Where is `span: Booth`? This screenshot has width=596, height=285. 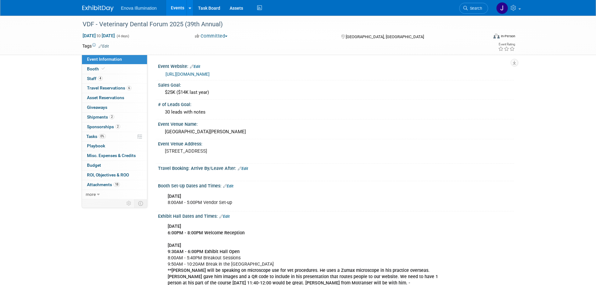
span: Booth is located at coordinates (96, 69).